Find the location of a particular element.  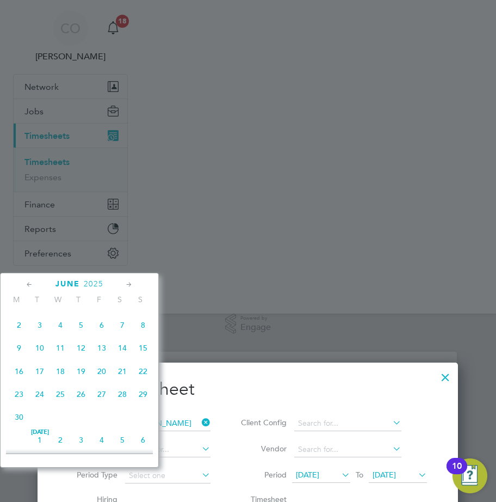

button: Open Resource Center, 10 new notifications is located at coordinates (470, 476).